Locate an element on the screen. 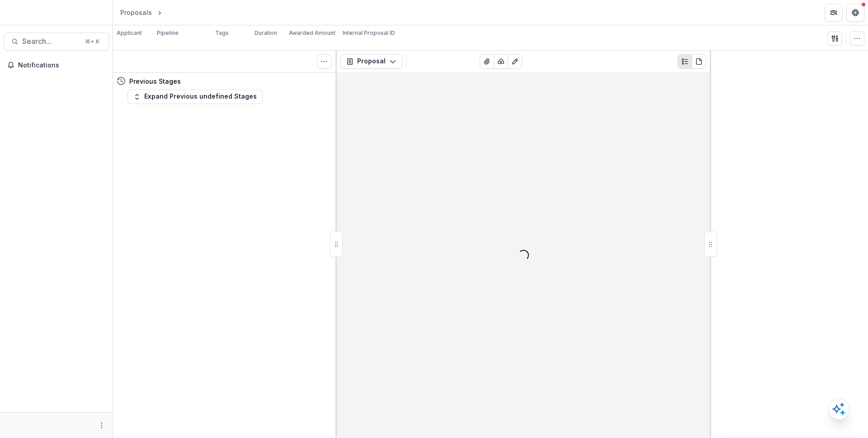  div: ⌘ + K is located at coordinates (92, 42).